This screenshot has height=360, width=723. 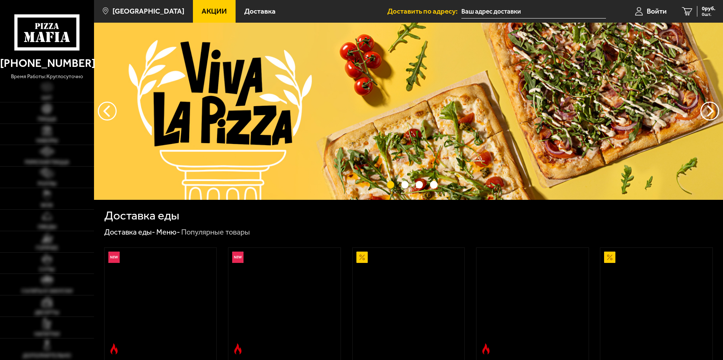 What do you see at coordinates (656, 303) in the screenshot?
I see `a: АкционныйПепперони 25 см (толстое с сыром)` at bounding box center [656, 303].